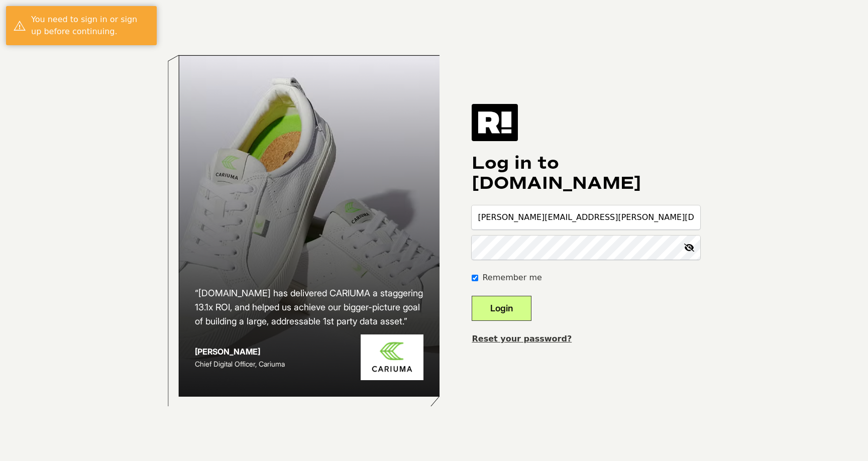  Describe the element at coordinates (240, 364) in the screenshot. I see `span: Chief Digital Officer, Cariuma` at that location.